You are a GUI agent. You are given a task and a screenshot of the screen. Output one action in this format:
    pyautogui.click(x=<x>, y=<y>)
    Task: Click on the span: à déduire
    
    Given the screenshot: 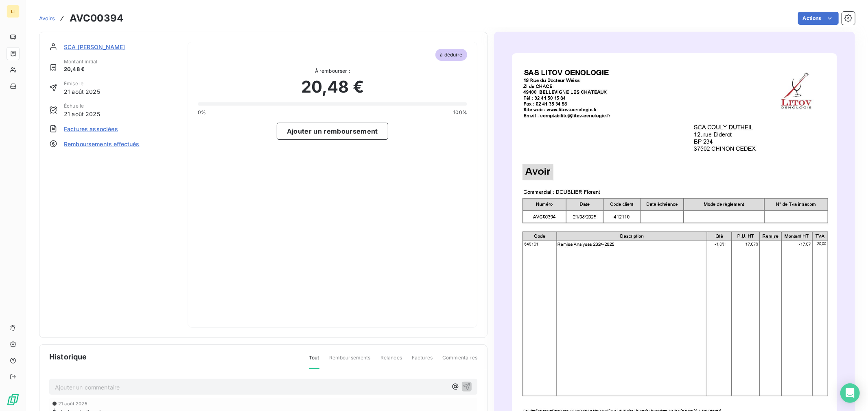 What is the action you would take?
    pyautogui.click(x=451, y=55)
    